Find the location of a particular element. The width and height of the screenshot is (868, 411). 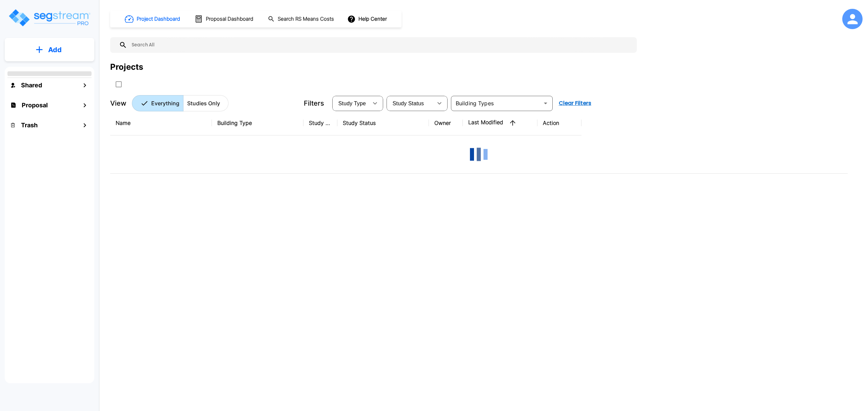

button: Search RS Means Costs is located at coordinates (301, 19).